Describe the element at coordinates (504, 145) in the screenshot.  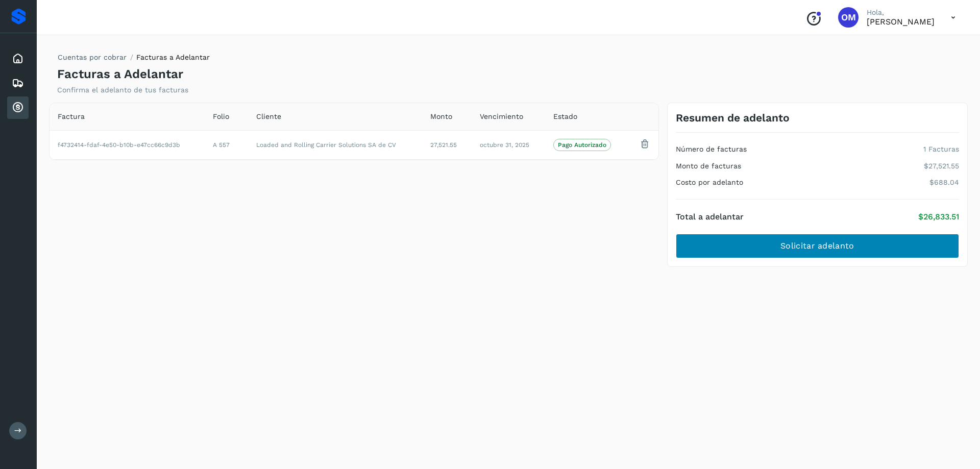
I see `span: octubre 31, 2025` at that location.